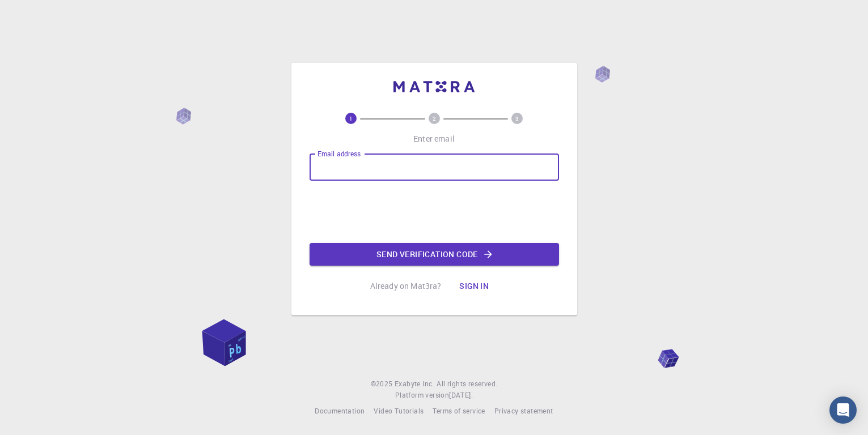 The image size is (868, 435). I want to click on a: Terms of service, so click(459, 411).